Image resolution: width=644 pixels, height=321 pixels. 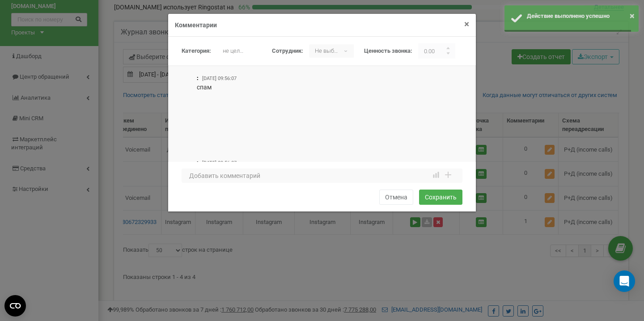 I want to click on button: Open CMP widget, so click(x=15, y=306).